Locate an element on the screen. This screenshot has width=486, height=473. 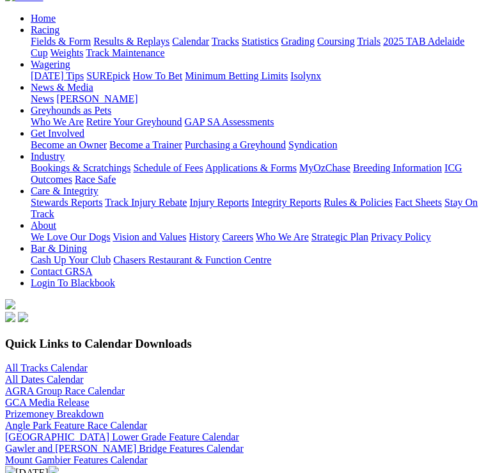
a: Weights is located at coordinates (67, 52).